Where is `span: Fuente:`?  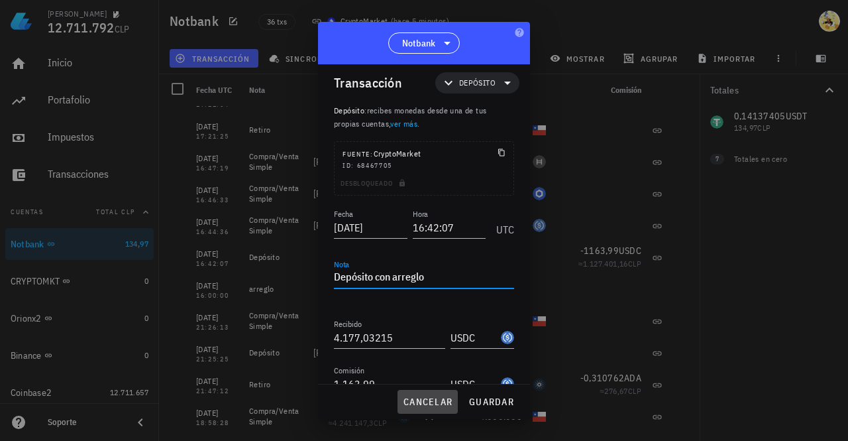 span: Fuente: is located at coordinates (358, 154).